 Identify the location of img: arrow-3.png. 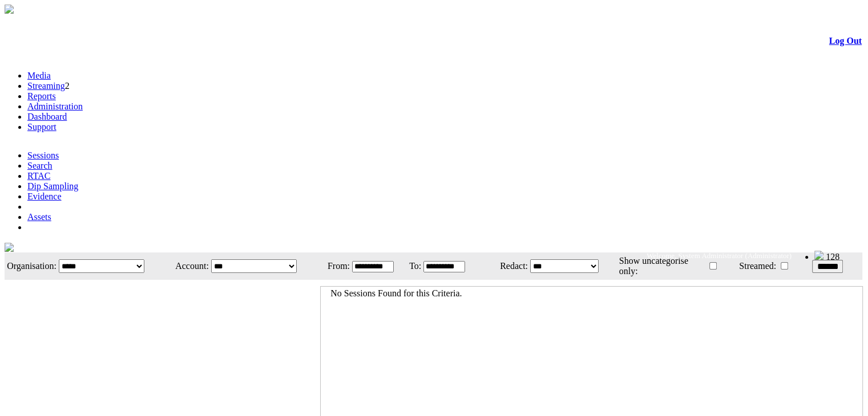
(9, 9).